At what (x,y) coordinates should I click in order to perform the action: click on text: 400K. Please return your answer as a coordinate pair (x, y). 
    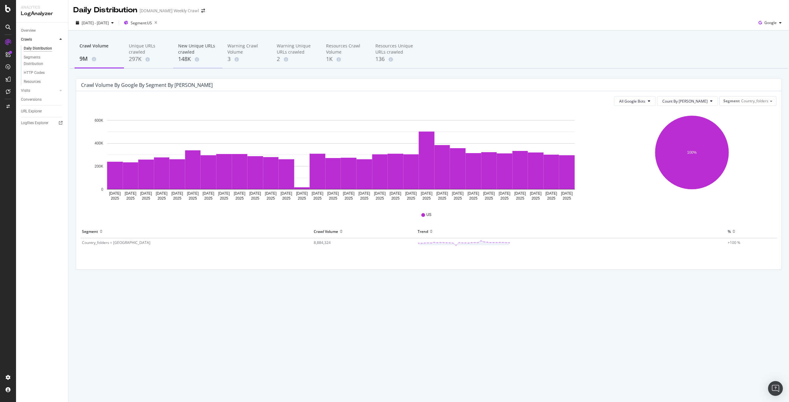
    Looking at the image, I should click on (99, 144).